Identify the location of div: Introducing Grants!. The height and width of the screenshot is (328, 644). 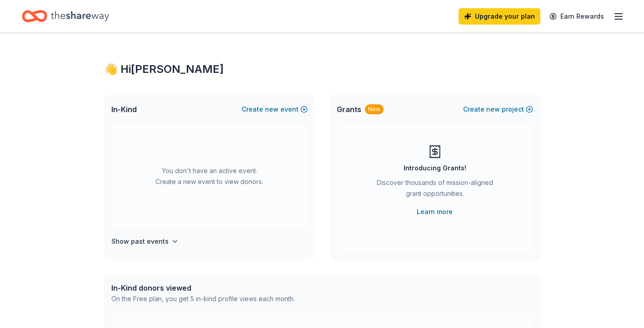
(435, 168).